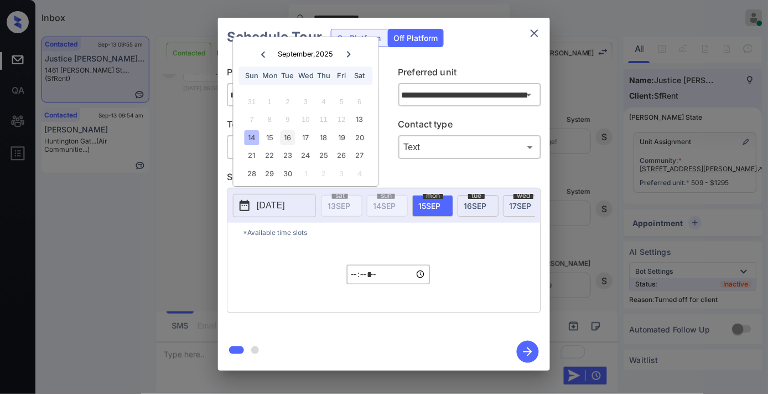  Describe the element at coordinates (470, 147) in the screenshot. I see `div: Text` at that location.